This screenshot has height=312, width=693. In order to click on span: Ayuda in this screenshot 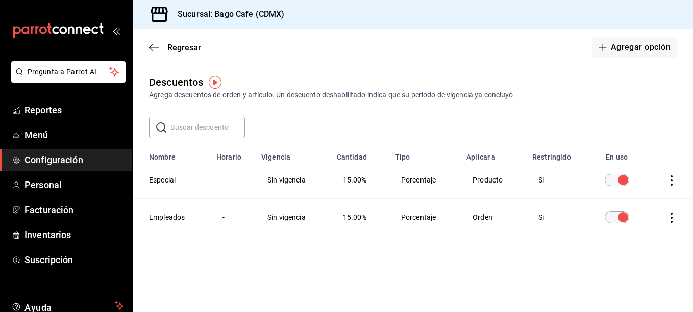, I will do `click(67, 306)`.